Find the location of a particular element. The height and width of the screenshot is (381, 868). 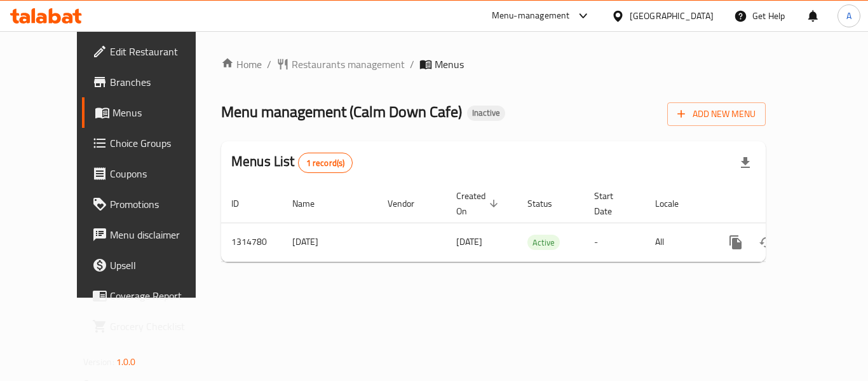

span: Promotions is located at coordinates (160, 204).